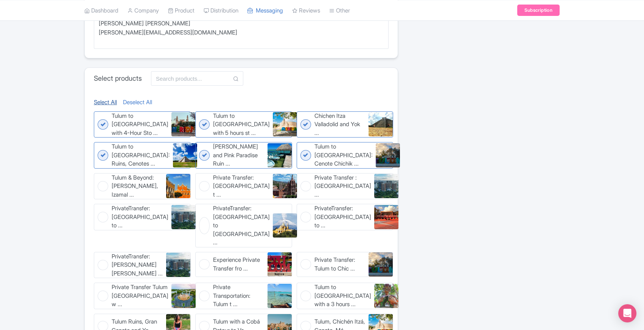 Image resolution: width=644 pixels, height=330 pixels. I want to click on img: Ek Balam and Pink Paradise Ruins to Rainbow Lakes, so click(280, 156).